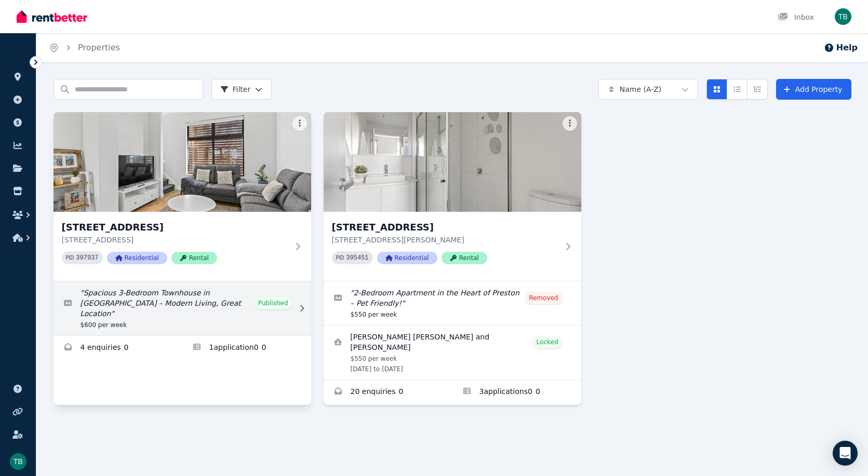 Image resolution: width=868 pixels, height=476 pixels. Describe the element at coordinates (452, 352) in the screenshot. I see `a: View details for Atul Gaha Magar and Rashmi Chhetri` at that location.